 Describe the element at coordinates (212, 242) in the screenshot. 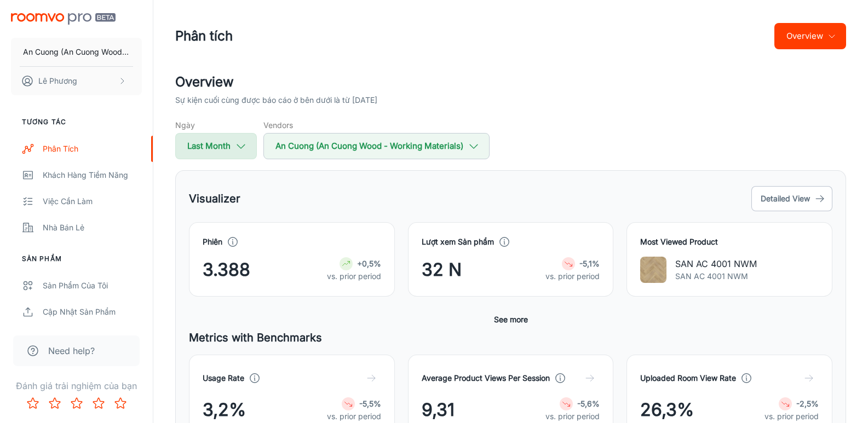

I see `h4: Phiên` at that location.